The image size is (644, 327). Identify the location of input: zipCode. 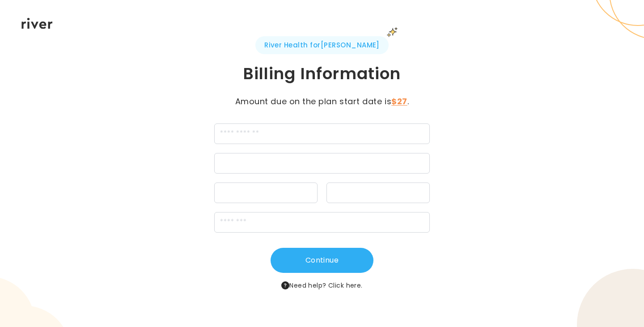
(322, 222).